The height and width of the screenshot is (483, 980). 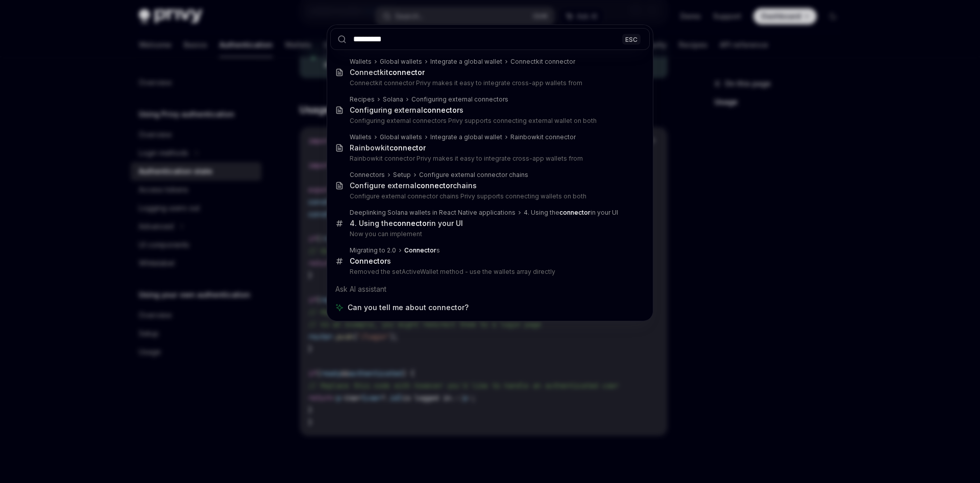 What do you see at coordinates (489, 159) in the screenshot?
I see `p: Rainbowkit connector Privy makes it easy to integrate cross-app wallets from` at bounding box center [489, 159].